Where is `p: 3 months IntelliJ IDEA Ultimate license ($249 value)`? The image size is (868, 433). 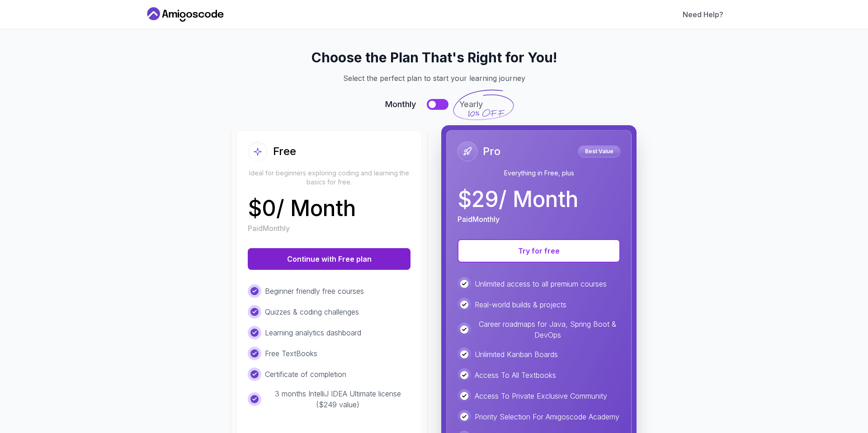
p: 3 months IntelliJ IDEA Ultimate license ($249 value) is located at coordinates (338, 399).